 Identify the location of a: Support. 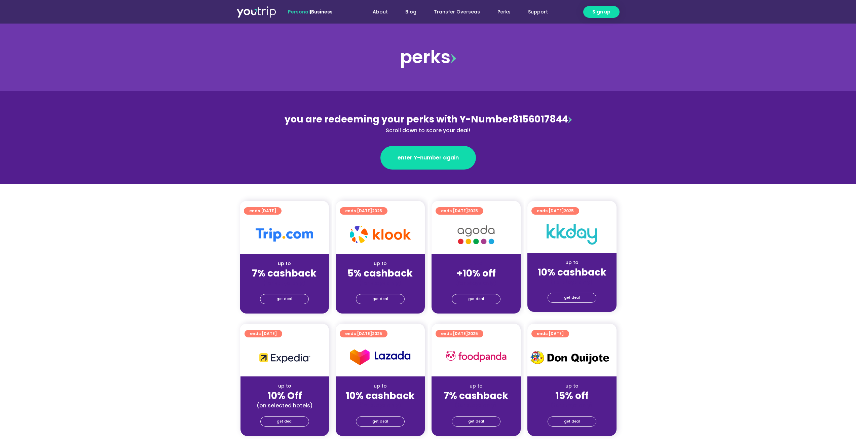
(538, 12).